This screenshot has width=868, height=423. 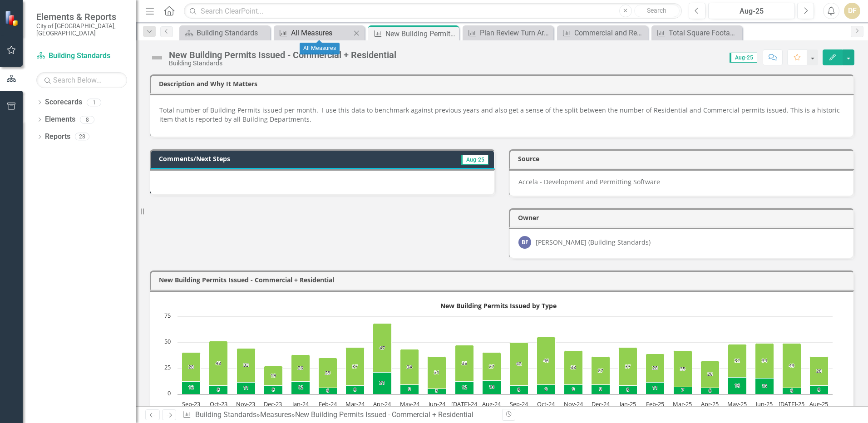 What do you see at coordinates (573, 404) in the screenshot?
I see `text: Nov-24` at bounding box center [573, 404].